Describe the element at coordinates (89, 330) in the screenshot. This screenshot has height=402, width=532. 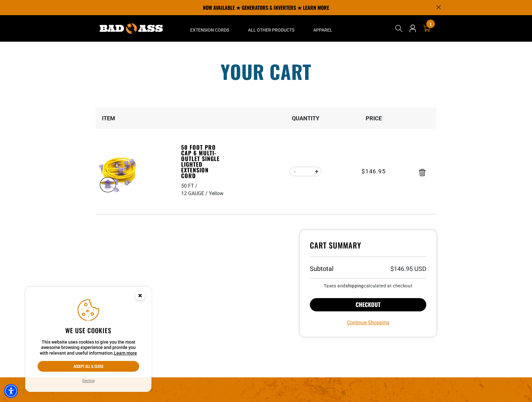
I see `h2: We use cookies` at that location.